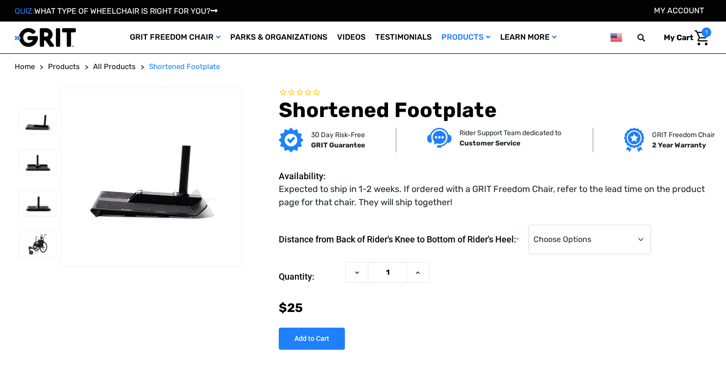 This screenshot has width=726, height=383. I want to click on label: Distance from Back of Rider's Knee to Bottom of Rider's Heel:, so click(401, 240).